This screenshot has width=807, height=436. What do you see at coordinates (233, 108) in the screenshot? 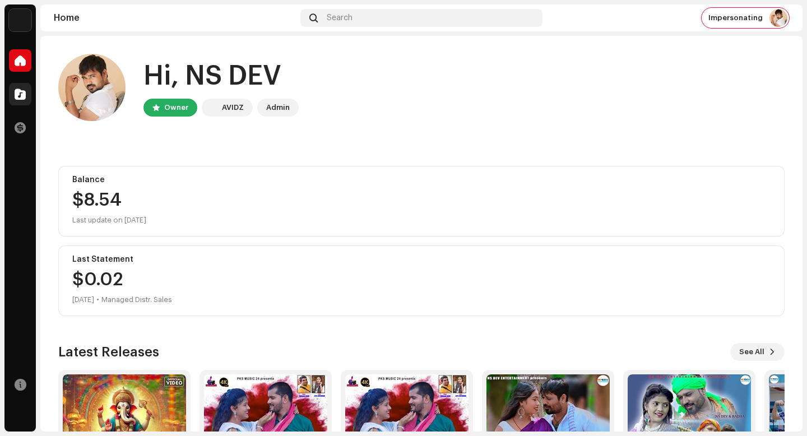
I see `div: AVIDZ` at bounding box center [233, 108].